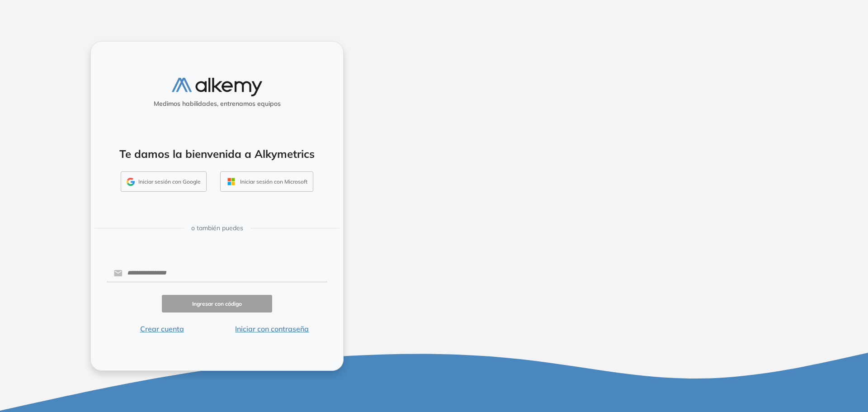 The height and width of the screenshot is (412, 868). Describe the element at coordinates (267, 182) in the screenshot. I see `button: Iniciar sesión con Microsoft` at that location.